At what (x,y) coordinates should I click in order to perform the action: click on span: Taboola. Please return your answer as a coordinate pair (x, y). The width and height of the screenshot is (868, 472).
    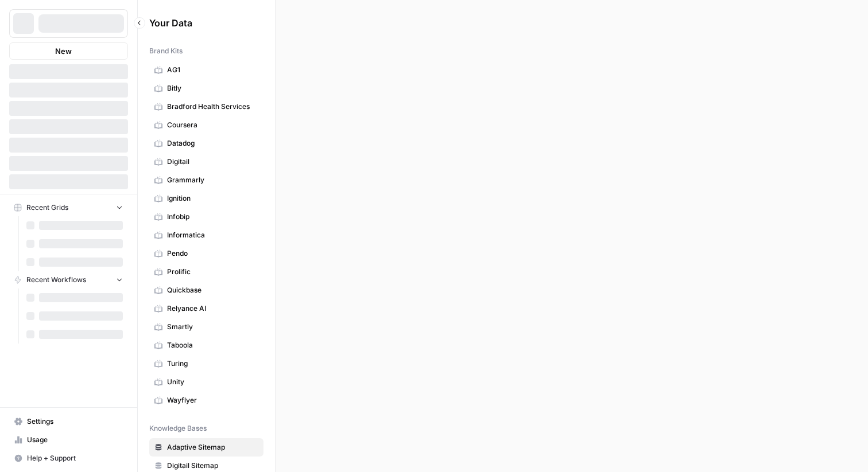
    Looking at the image, I should click on (213, 345).